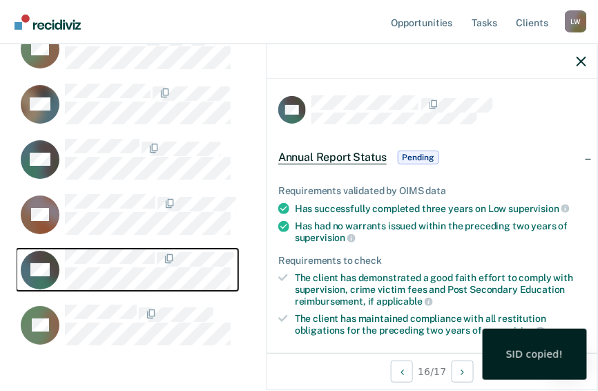  Describe the element at coordinates (264, 166) in the screenshot. I see `div: CaseloadOpportunityCell-02873802` at that location.